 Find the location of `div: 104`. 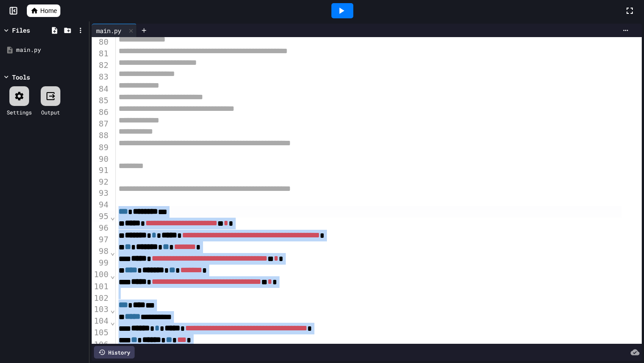

div: 104 is located at coordinates (101, 321).